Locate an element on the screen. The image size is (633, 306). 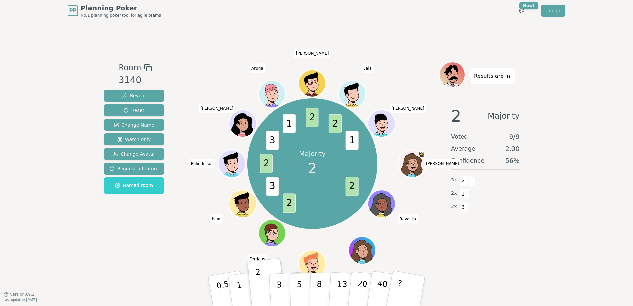
button: Change Name is located at coordinates (134, 125).